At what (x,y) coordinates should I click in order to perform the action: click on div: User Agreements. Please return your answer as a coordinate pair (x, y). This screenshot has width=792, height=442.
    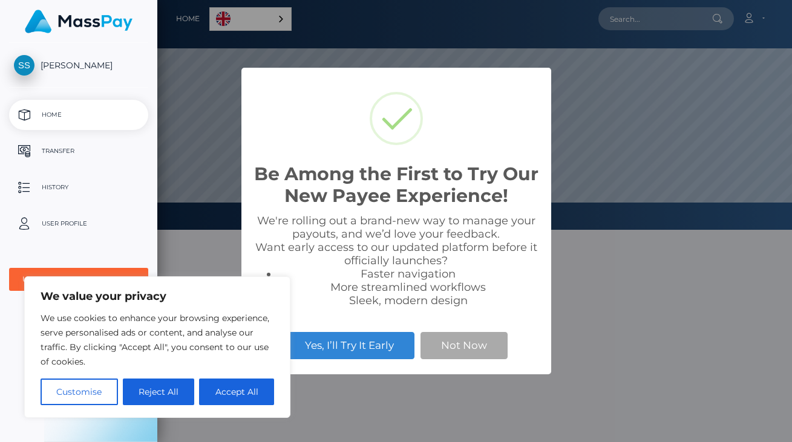
    Looking at the image, I should click on (72, 279).